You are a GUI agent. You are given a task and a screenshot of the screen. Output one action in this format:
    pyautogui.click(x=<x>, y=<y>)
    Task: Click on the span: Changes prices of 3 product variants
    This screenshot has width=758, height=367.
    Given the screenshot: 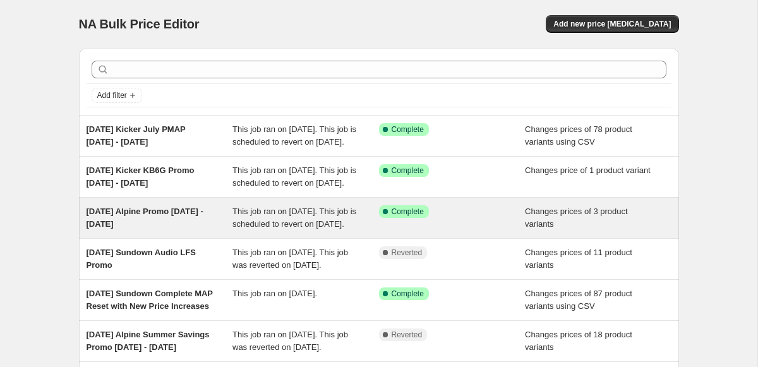 What is the action you would take?
    pyautogui.click(x=576, y=217)
    